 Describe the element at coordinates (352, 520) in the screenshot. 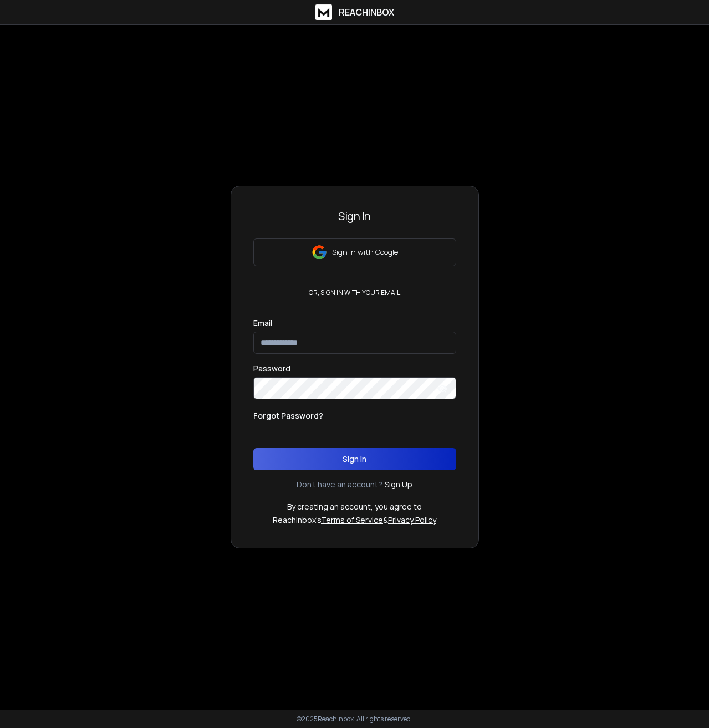

I see `span: Terms of Service` at that location.